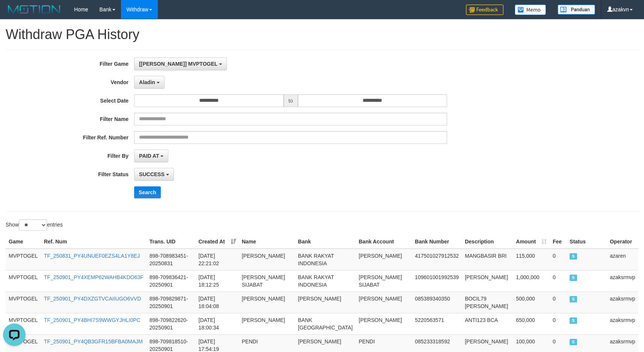 The height and width of the screenshot is (352, 644). What do you see at coordinates (532, 323) in the screenshot?
I see `td: 650,000` at bounding box center [532, 323].